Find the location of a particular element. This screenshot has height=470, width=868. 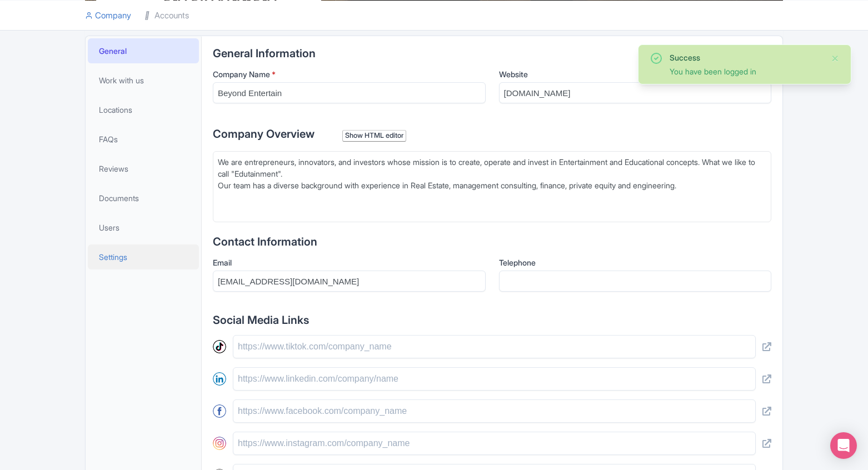

h2: General Information is located at coordinates (492, 53).